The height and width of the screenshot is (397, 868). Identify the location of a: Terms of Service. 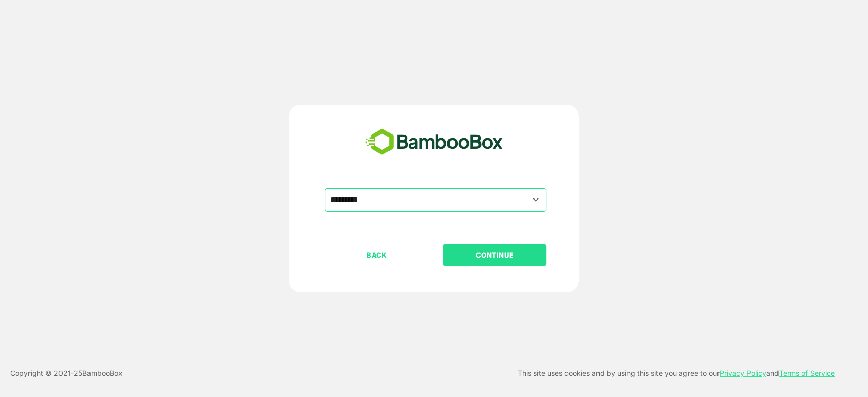
(806, 372).